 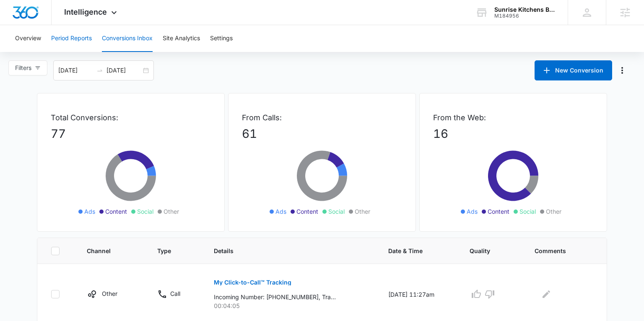 What do you see at coordinates (513, 133) in the screenshot?
I see `p: 16` at bounding box center [513, 133].